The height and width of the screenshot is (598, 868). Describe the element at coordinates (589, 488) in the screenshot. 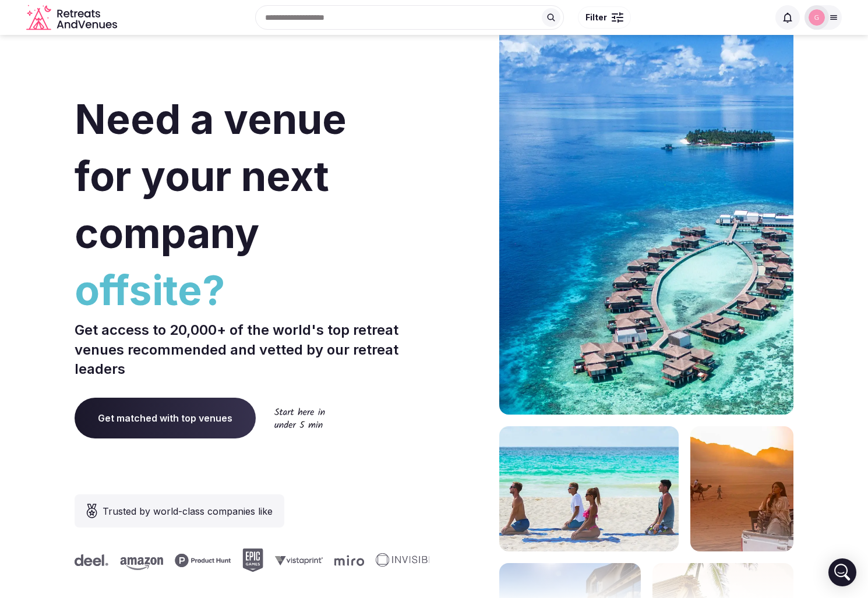

I see `img: yoga on tropical beach` at that location.